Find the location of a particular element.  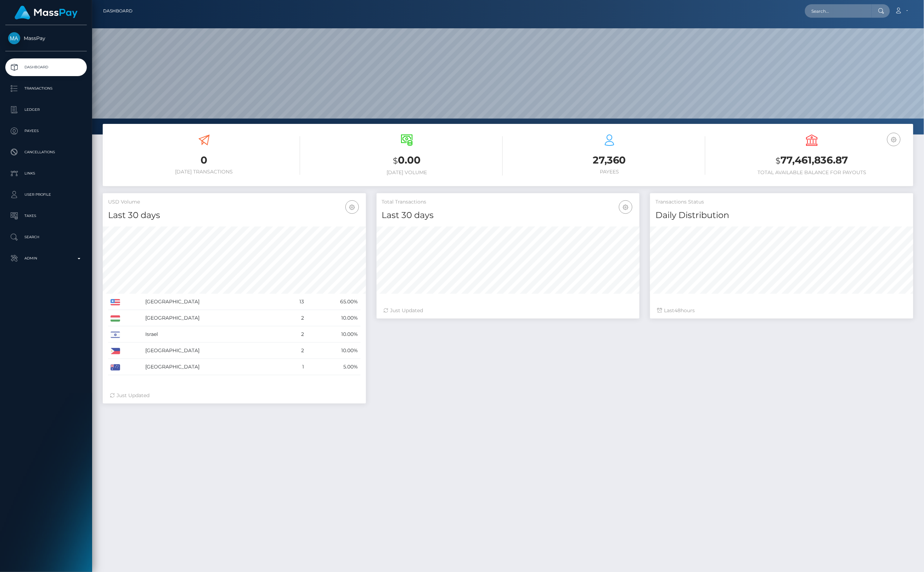

p: User Profile is located at coordinates (46, 195).